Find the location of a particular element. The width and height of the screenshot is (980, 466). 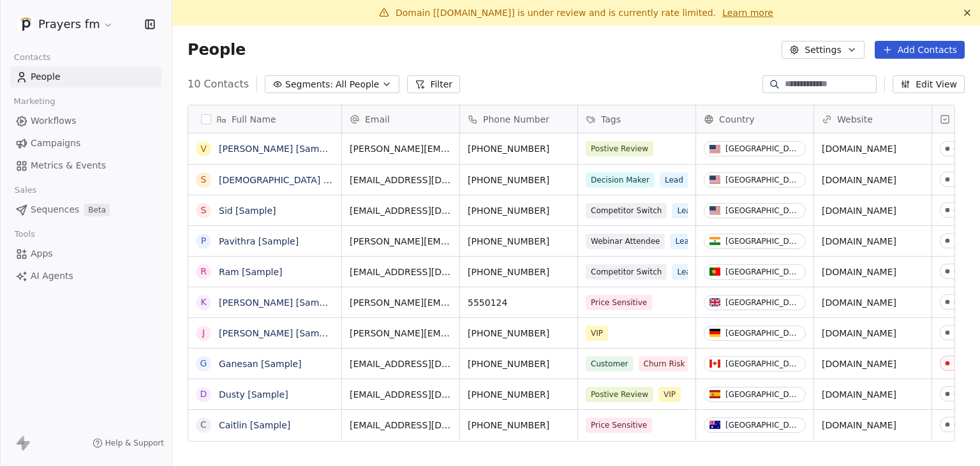

div: S is located at coordinates (203, 210).